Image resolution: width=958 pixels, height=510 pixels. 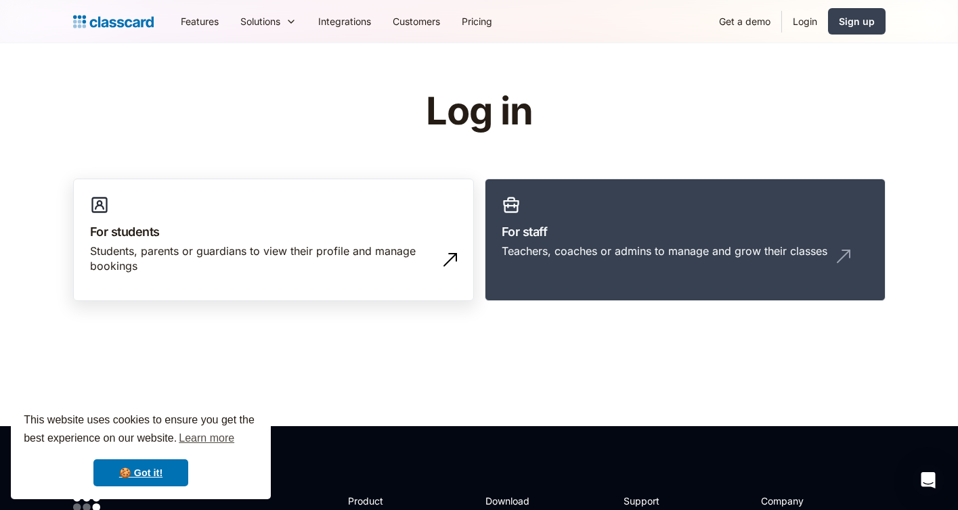 What do you see at coordinates (856, 21) in the screenshot?
I see `div: Sign up` at bounding box center [856, 21].